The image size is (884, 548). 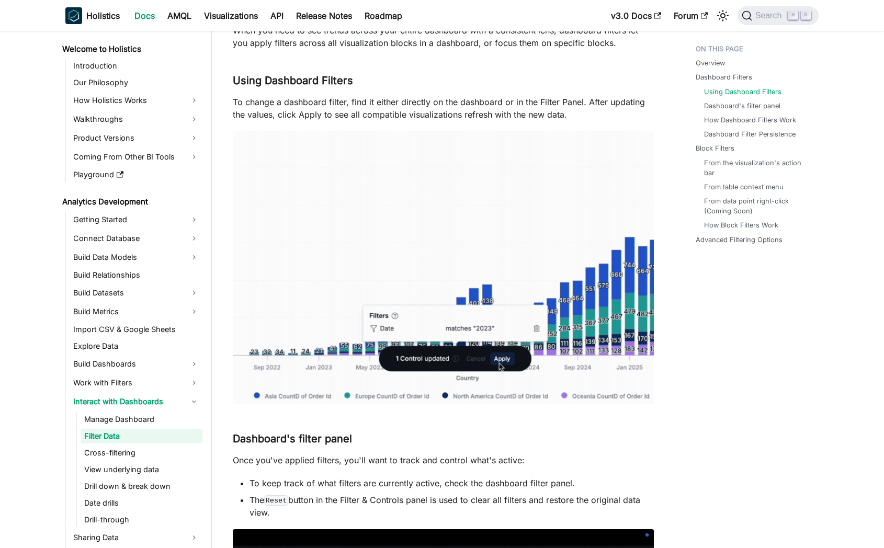 What do you see at coordinates (136, 383) in the screenshot?
I see `a: Work with Filters` at bounding box center [136, 383].